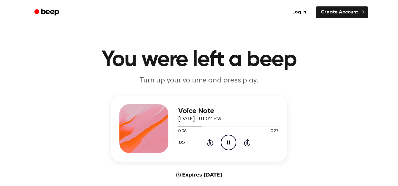 The width and height of the screenshot is (398, 186). I want to click on a: Log in, so click(299, 12).